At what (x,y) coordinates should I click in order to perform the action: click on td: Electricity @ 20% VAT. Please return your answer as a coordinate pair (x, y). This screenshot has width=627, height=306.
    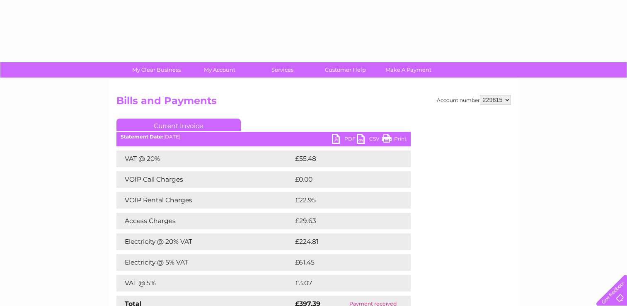
    Looking at the image, I should click on (205, 241).